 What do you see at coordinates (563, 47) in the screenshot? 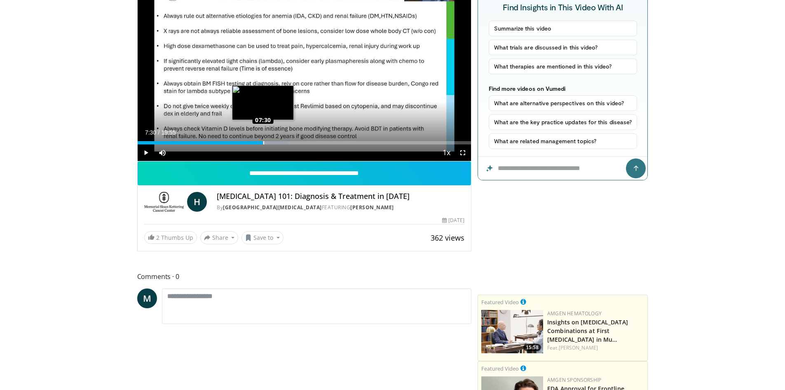
I see `button: What trials are discussed in this video?` at bounding box center [563, 47].